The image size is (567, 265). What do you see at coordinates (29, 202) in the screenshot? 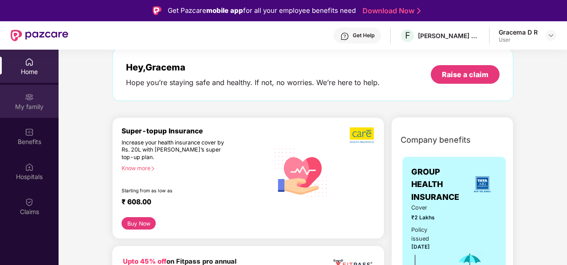
I see `img: svg+xml;base64,PHN2ZyBpZD0iQ2xhaW0iIHhtbG5zPSJodHRwOi8vd3d3LnczLm9yZy8yMDAwL3N2ZyIgd2lkdGg9IjIwIi...` at bounding box center [29, 202].